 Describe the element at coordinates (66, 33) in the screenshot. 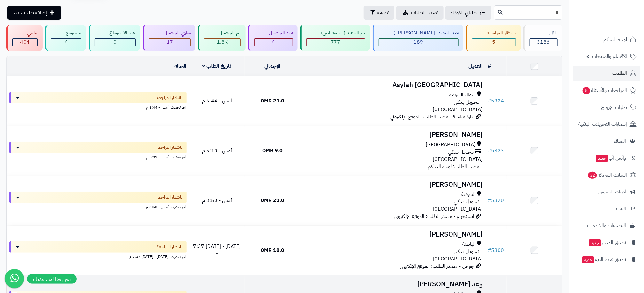

I see `div: مسترجع` at that location.